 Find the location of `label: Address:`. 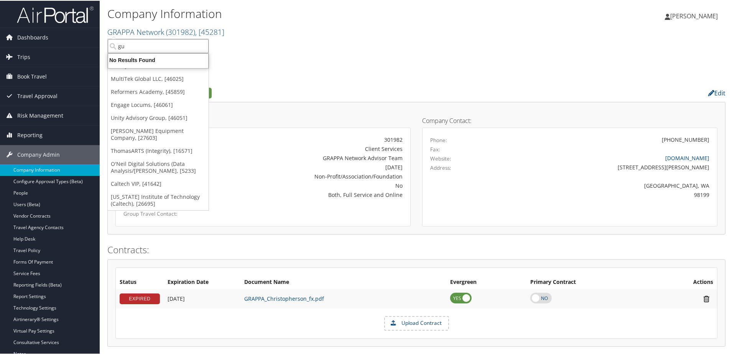

label: Address: is located at coordinates (441, 167).